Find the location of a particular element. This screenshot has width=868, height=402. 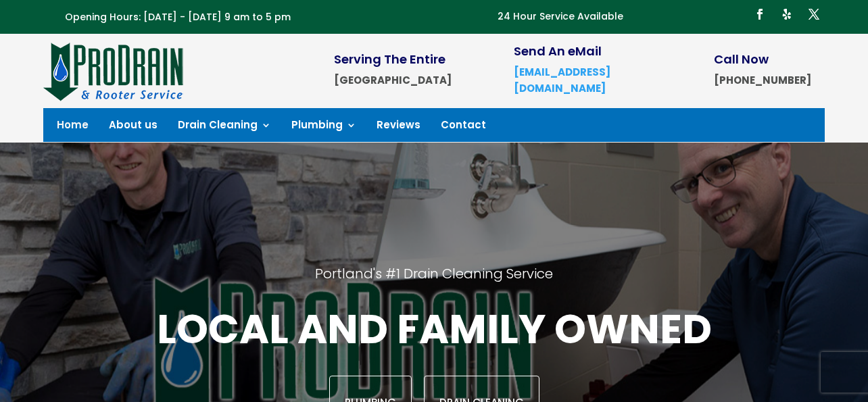

a: Follow on X is located at coordinates (814, 14).